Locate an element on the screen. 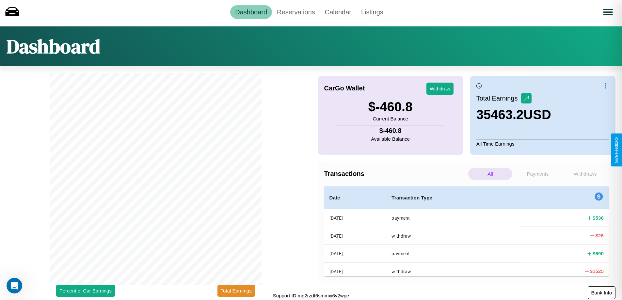 This screenshot has height=300, width=622. h4: $ 690 is located at coordinates (598, 253).